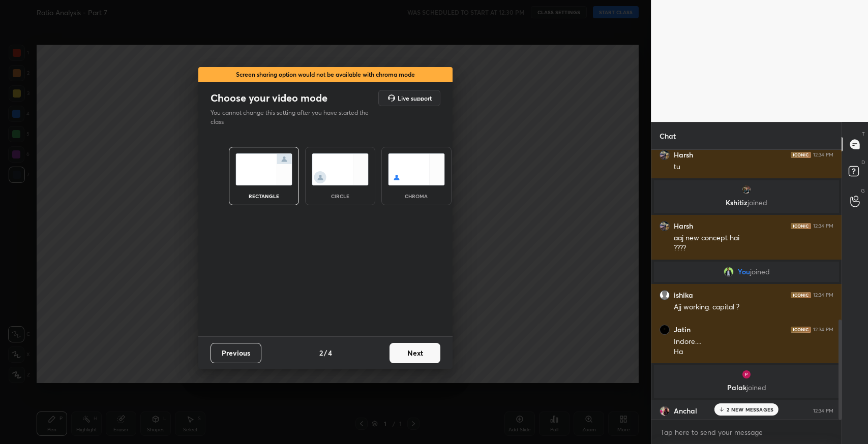 The height and width of the screenshot is (444, 868). I want to click on div: grid, so click(746, 284).